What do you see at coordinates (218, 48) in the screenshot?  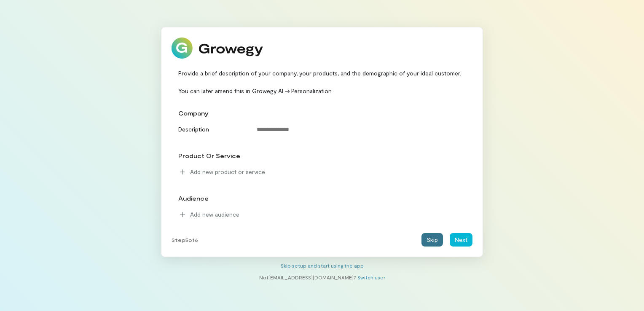 I see `img: Growegy logo` at bounding box center [218, 48].